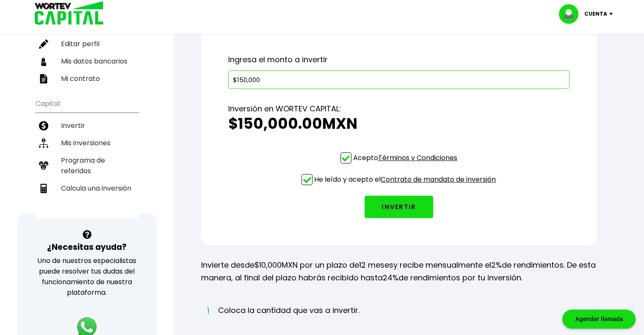 The height and width of the screenshot is (335, 644). What do you see at coordinates (87, 61) in the screenshot?
I see `li: Mis datos bancarios` at bounding box center [87, 61].